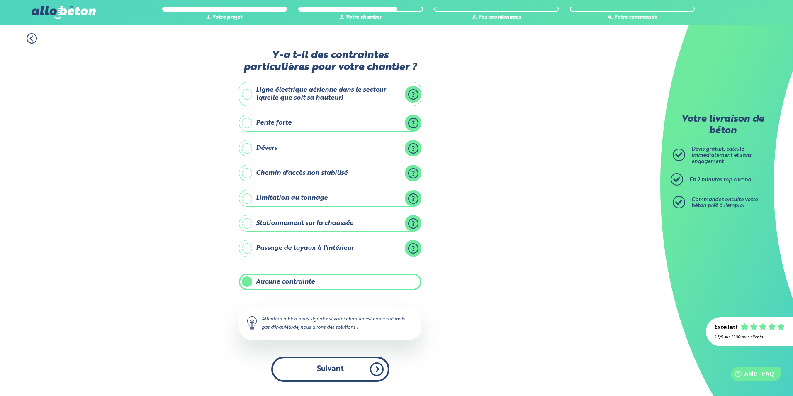 This screenshot has height=396, width=793. I want to click on span: En 2 minutes top chrono, so click(720, 180).